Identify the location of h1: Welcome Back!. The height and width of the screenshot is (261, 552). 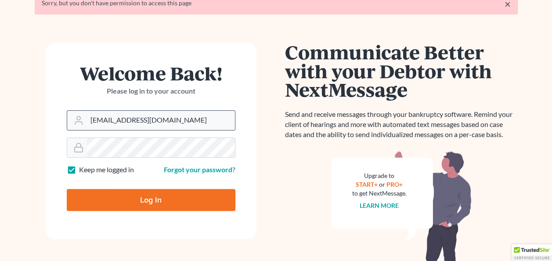
(151, 73).